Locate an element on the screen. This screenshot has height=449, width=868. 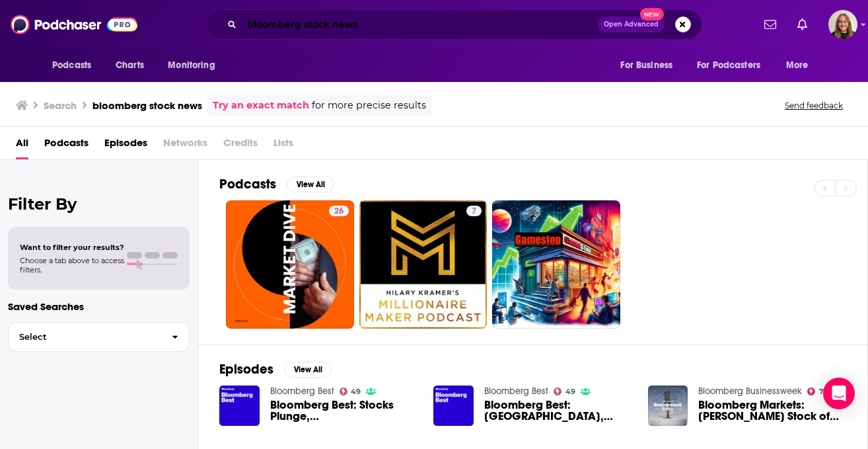
input: Search podcasts, credits, & more... is located at coordinates (420, 25).